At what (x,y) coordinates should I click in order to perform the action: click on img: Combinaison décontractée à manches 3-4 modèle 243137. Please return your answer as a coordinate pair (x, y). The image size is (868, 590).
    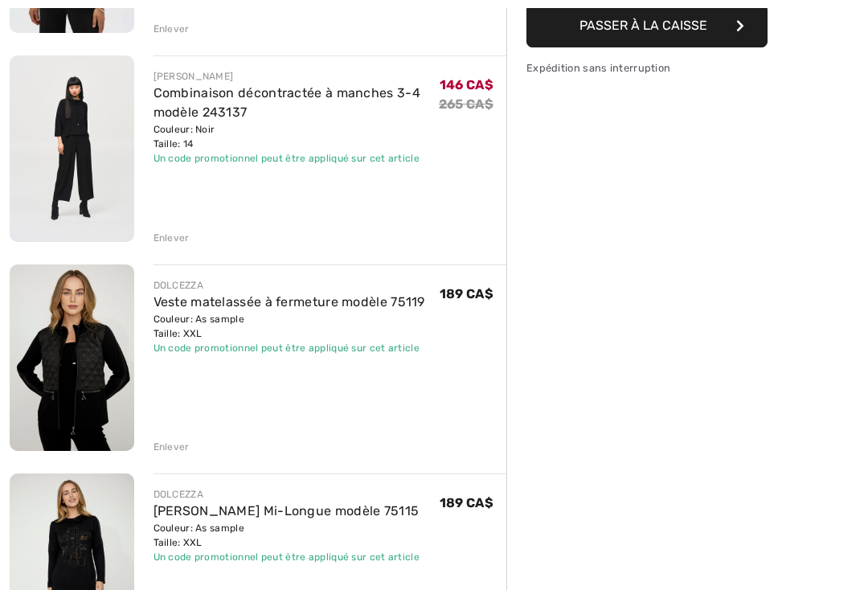
    Looking at the image, I should click on (72, 148).